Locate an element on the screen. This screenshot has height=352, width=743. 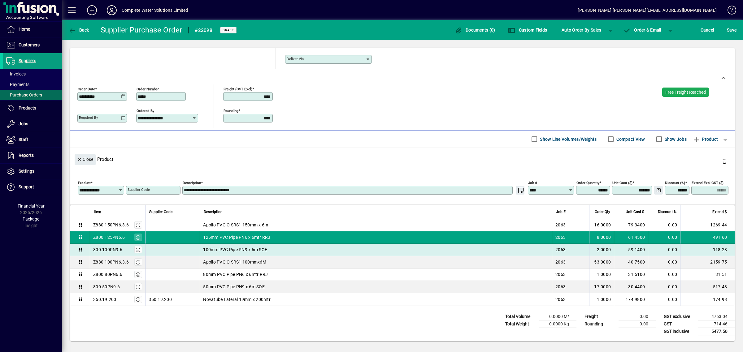
a: Home is located at coordinates (33, 29).